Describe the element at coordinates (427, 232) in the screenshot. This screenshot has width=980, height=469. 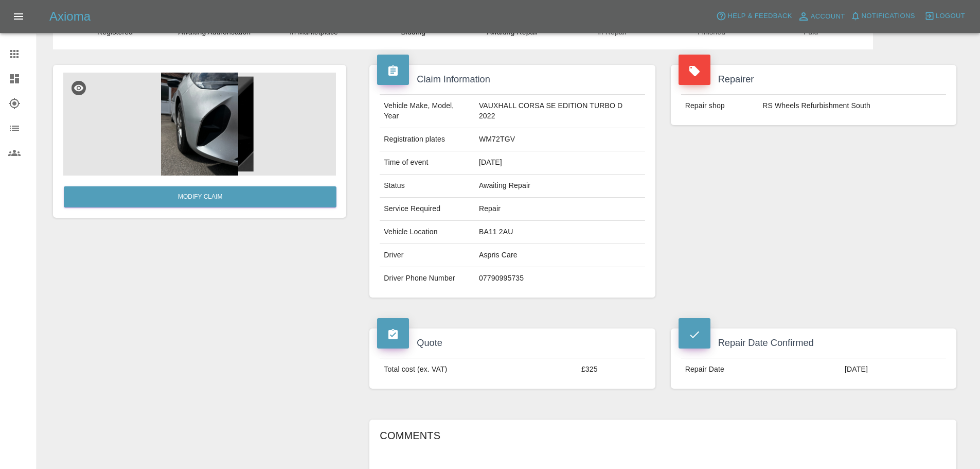
I see `td: Vehicle Location` at that location.